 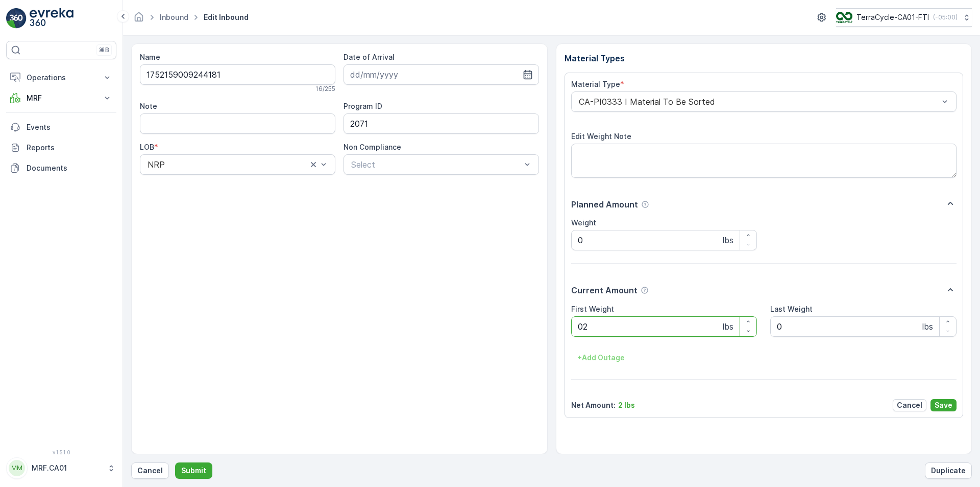 I want to click on label: Edit Weight Note, so click(x=601, y=136).